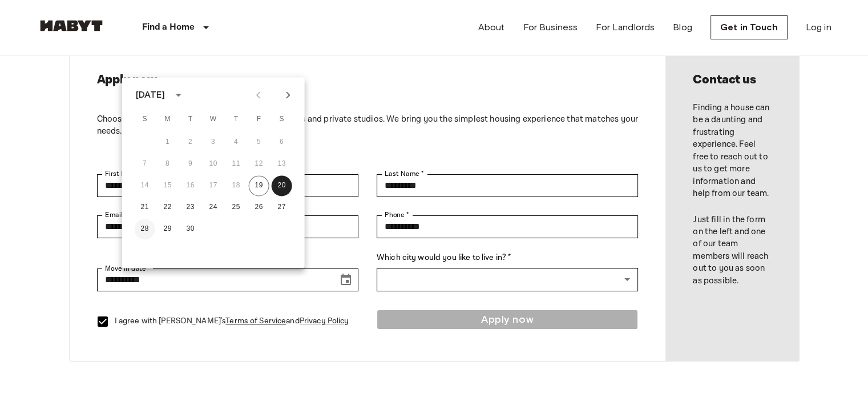  I want to click on button: 19, so click(259, 186).